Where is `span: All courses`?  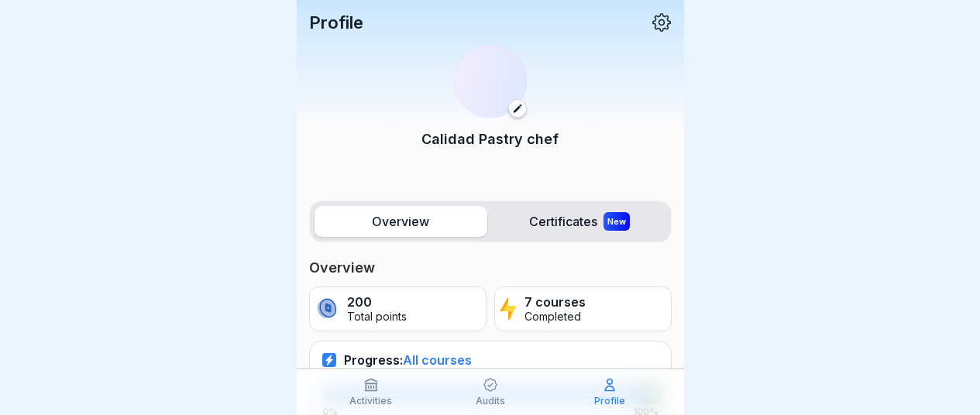
span: All courses is located at coordinates (436, 360).